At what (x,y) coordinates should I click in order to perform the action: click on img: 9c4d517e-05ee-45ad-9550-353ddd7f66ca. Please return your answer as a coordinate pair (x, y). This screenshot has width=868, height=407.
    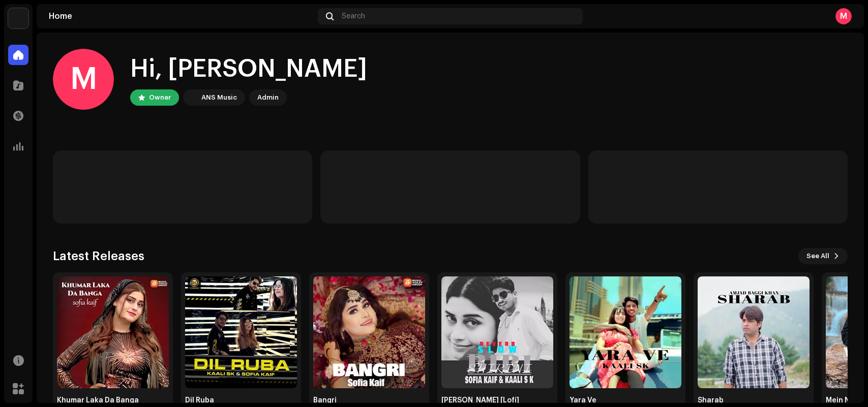
    Looking at the image, I should click on (754, 332).